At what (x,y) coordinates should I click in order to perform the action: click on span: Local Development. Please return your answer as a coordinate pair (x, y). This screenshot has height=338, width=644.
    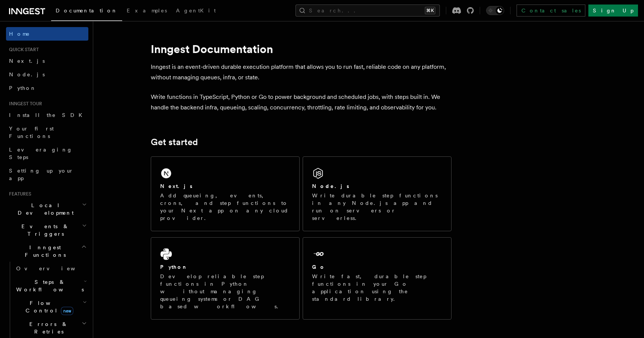
    Looking at the image, I should click on (44, 209).